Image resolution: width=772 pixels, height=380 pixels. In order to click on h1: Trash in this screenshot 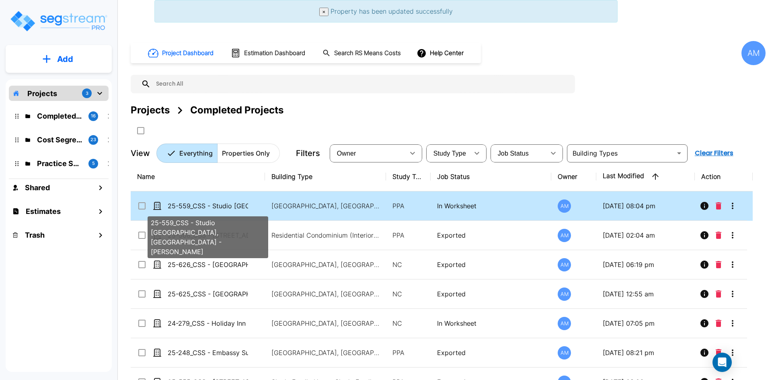, I will do `click(35, 235)`.